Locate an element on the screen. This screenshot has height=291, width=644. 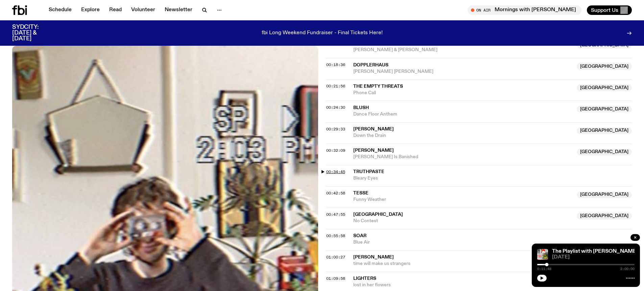
span: 00:47:55 is located at coordinates (335, 214).